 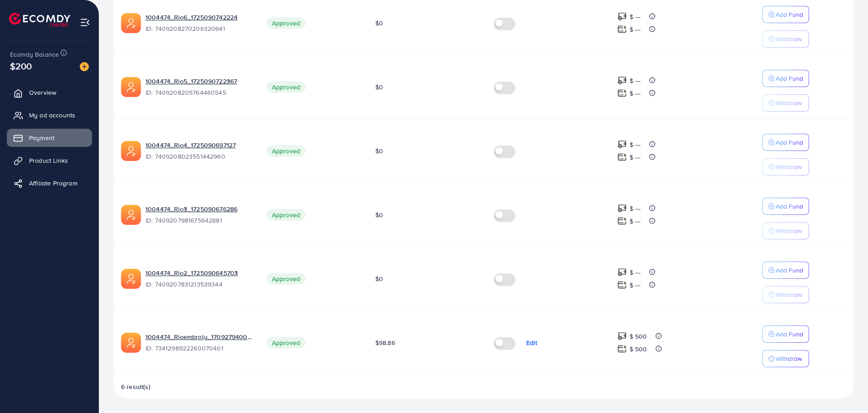 I want to click on span: ID: 7409208270206320641, so click(x=198, y=29).